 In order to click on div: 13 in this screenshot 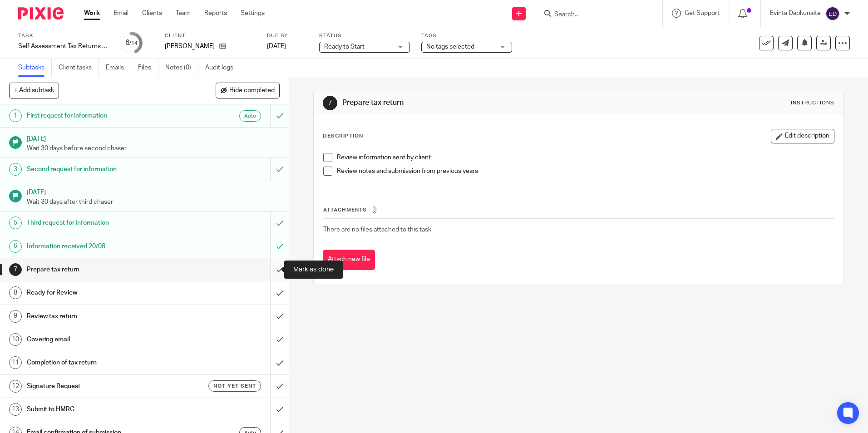, I will do `click(15, 410)`.